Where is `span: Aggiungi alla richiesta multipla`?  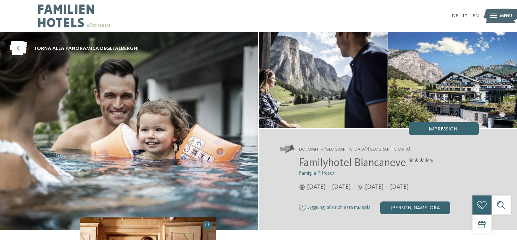
span: Aggiungi alla richiesta multipla is located at coordinates (339, 208).